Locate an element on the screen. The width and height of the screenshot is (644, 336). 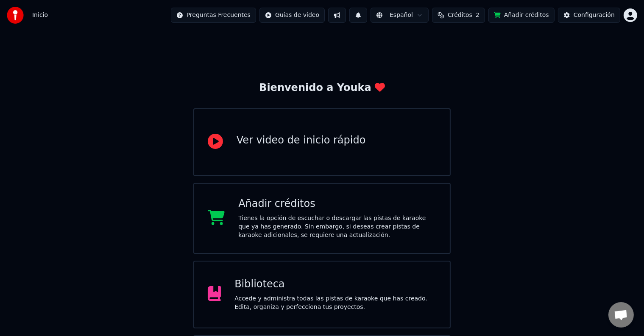
span: 2 is located at coordinates (477, 15).